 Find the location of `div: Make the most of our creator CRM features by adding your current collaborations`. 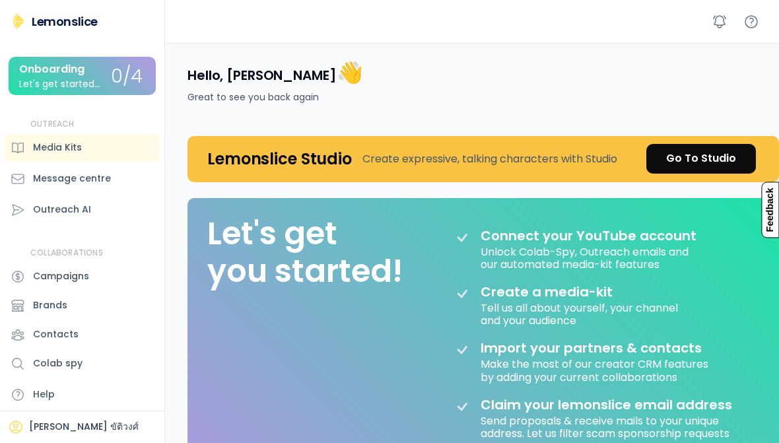

div: Make the most of our creator CRM features by adding your current collaborations is located at coordinates (596, 369).